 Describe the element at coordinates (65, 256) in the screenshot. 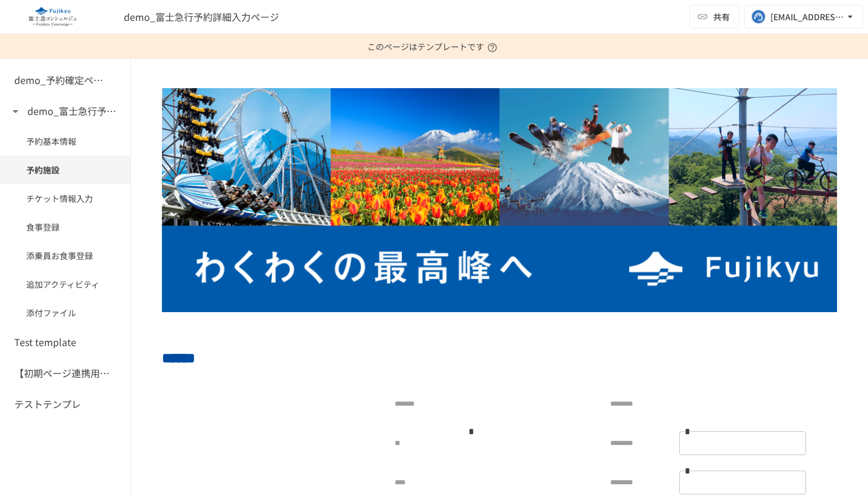

I see `span: 添乗員お食事登録` at that location.